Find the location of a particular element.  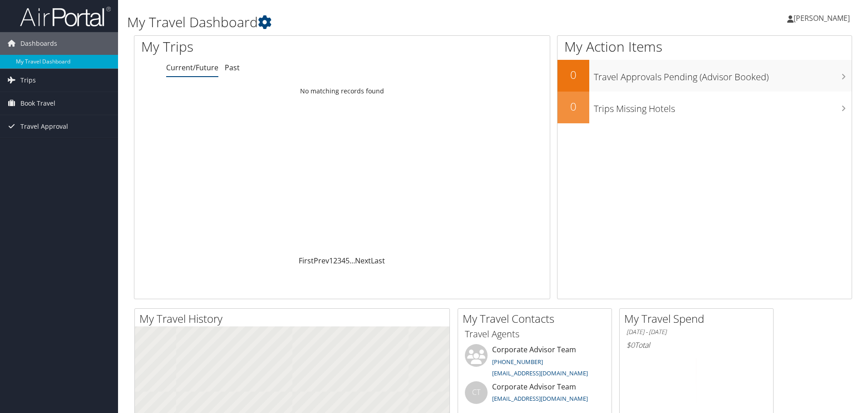

a: 5 is located at coordinates (347, 261).